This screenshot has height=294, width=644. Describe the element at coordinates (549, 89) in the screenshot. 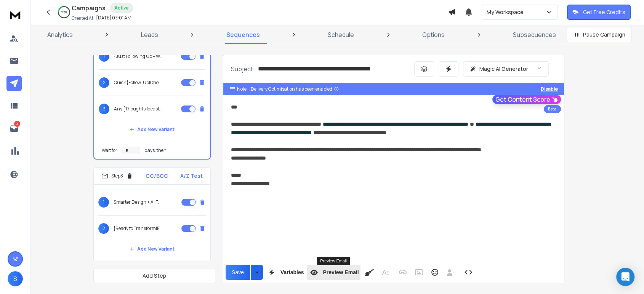

I see `button: Disable` at that location.